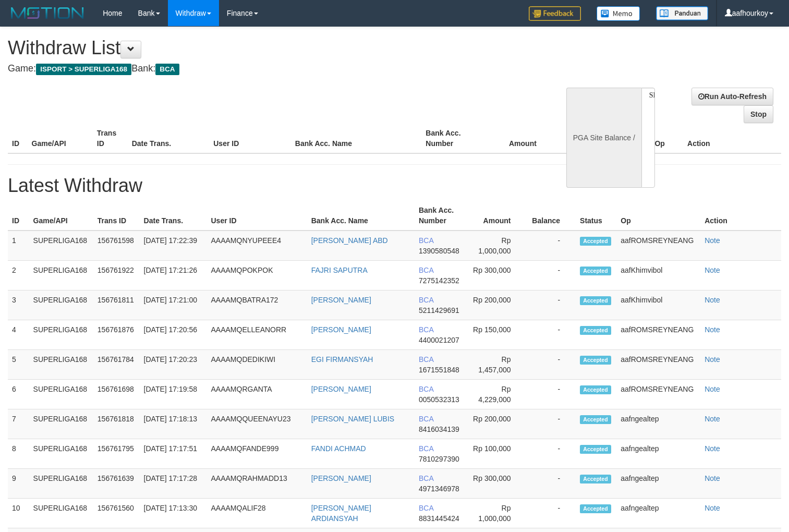  What do you see at coordinates (18, 394) in the screenshot?
I see `td: 6` at bounding box center [18, 394].